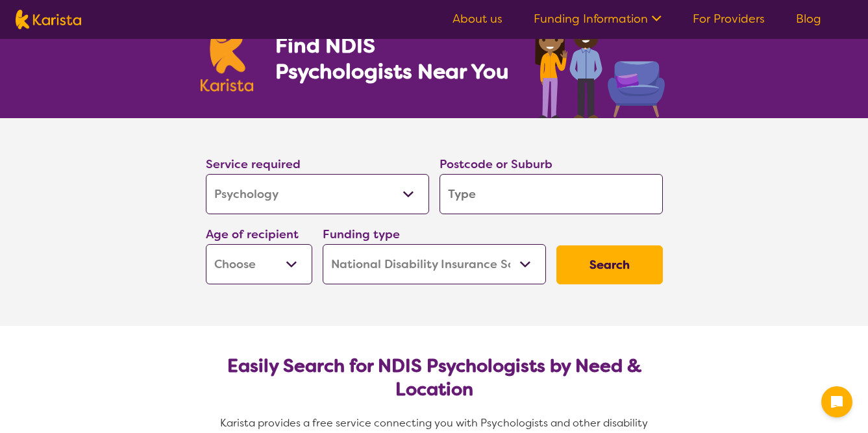  What do you see at coordinates (496, 164) in the screenshot?
I see `label: Postcode or Suburb` at bounding box center [496, 164].